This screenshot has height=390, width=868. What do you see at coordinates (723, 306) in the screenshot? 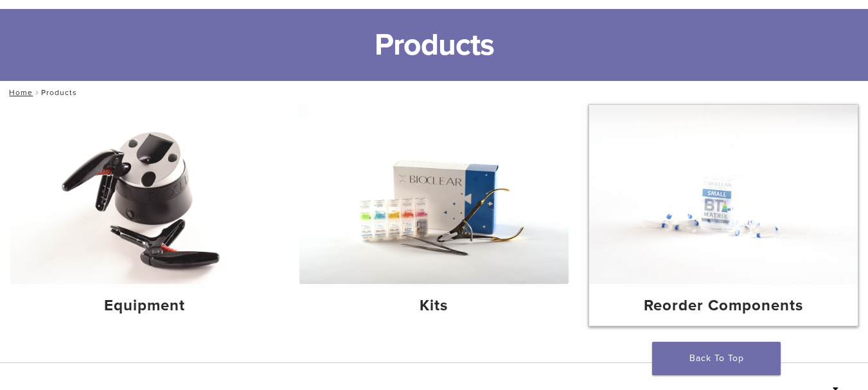
I see `h4: Reorder Components` at bounding box center [723, 306].